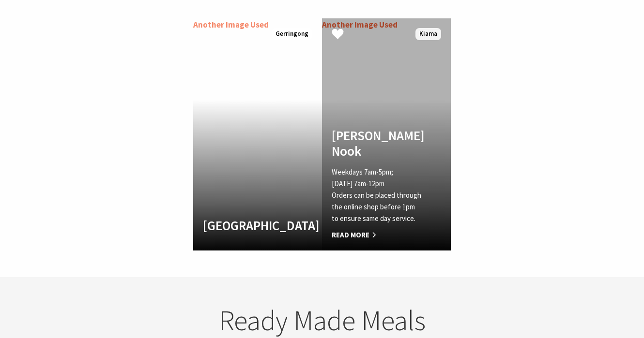 Image resolution: width=644 pixels, height=338 pixels. What do you see at coordinates (428, 34) in the screenshot?
I see `span: Kiama` at bounding box center [428, 34].